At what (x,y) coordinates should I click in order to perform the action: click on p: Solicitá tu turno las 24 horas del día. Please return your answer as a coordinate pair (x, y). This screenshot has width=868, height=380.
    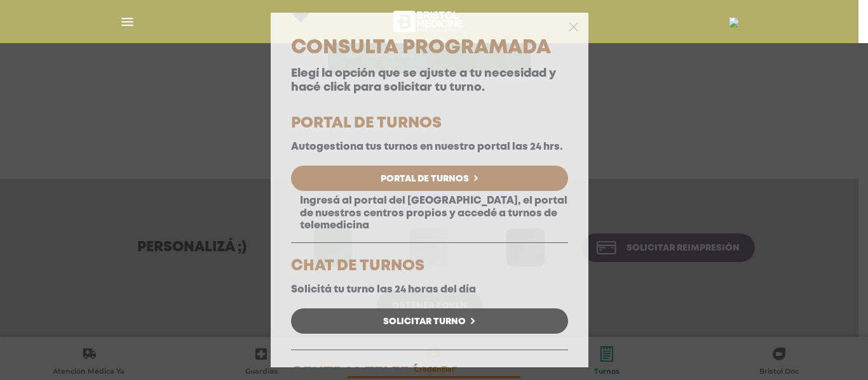
    Looking at the image, I should click on (429, 289).